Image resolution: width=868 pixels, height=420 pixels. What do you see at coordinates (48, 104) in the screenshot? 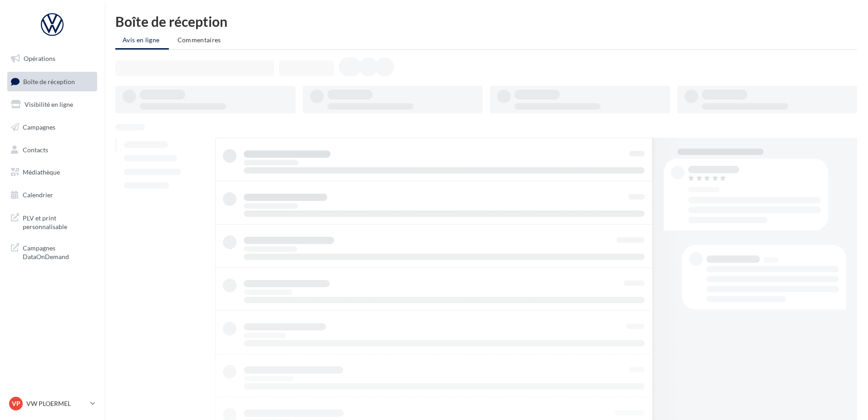
I see `span: Visibilité en ligne` at bounding box center [48, 104].